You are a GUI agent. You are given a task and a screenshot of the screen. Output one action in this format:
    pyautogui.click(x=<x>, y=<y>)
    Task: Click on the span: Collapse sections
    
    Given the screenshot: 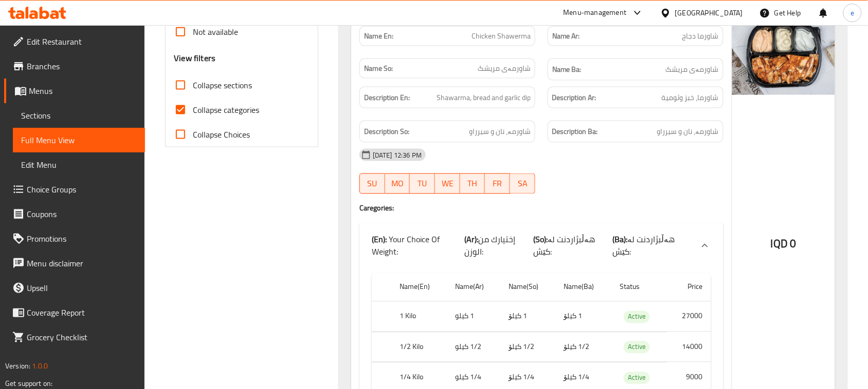 What is the action you would take?
    pyautogui.click(x=222, y=85)
    